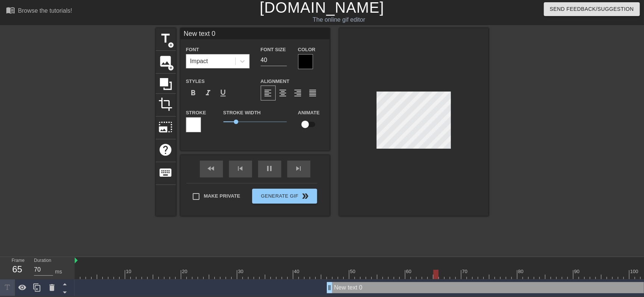  Describe the element at coordinates (521, 272) in the screenshot. I see `div: 80` at that location.